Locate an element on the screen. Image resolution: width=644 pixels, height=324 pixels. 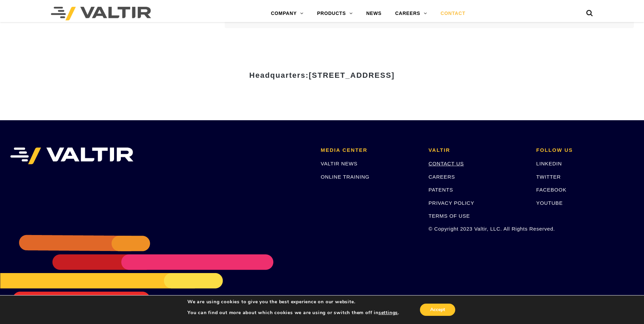
p: You can find out more about which cookies we are using or switch them off in . is located at coordinates (293, 313).